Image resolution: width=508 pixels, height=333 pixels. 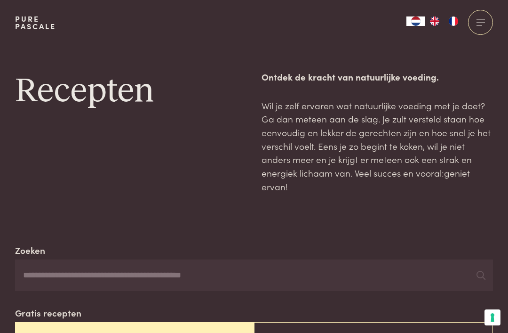 I want to click on aside: Language selected: Nederlands, so click(x=435, y=21).